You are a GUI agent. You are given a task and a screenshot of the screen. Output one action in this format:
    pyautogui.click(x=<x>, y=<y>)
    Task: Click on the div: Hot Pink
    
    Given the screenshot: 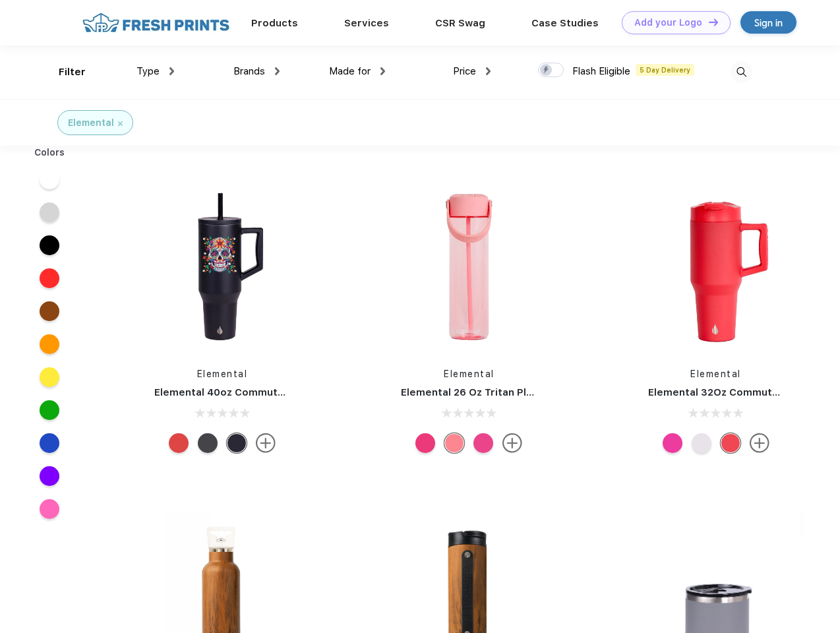 What is the action you would take?
    pyautogui.click(x=672, y=443)
    